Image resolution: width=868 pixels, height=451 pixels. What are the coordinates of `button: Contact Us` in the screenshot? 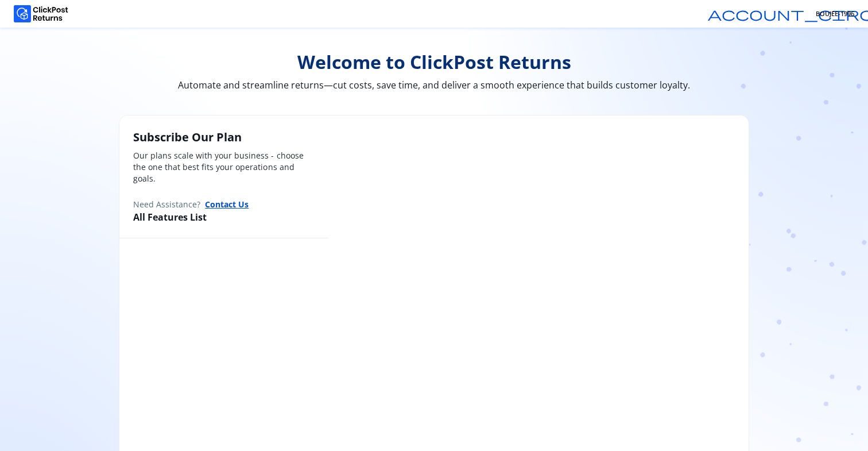 It's located at (227, 204).